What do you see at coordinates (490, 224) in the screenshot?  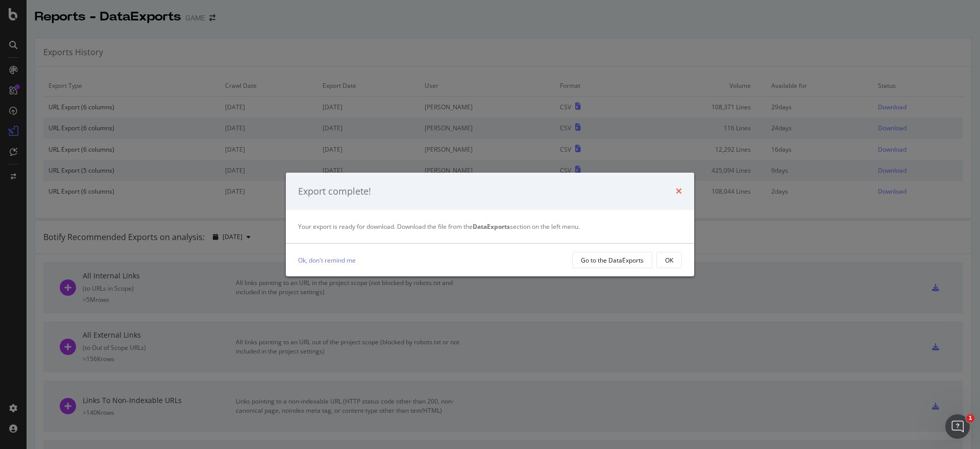 I see `div: modal` at bounding box center [490, 224].